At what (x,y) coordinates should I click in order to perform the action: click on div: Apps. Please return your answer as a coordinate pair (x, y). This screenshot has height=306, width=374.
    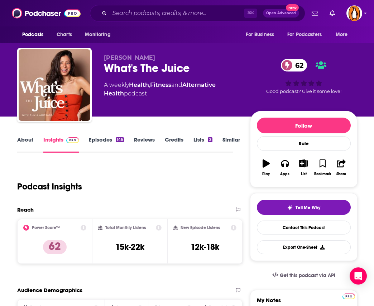
    Looking at the image, I should click on (285, 174).